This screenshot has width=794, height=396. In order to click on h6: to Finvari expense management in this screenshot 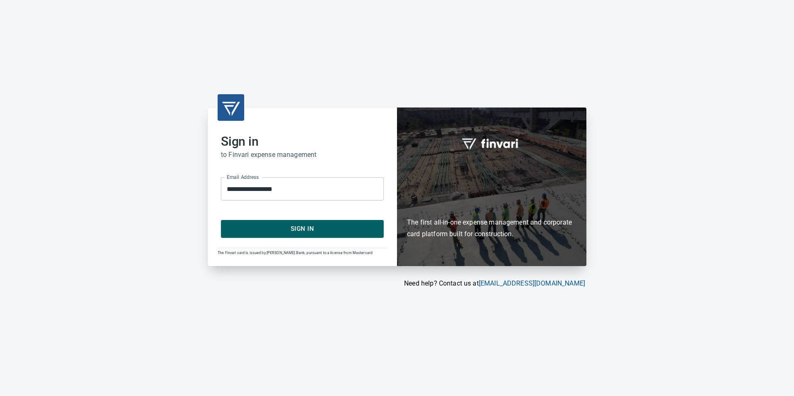, I will do `click(302, 155)`.